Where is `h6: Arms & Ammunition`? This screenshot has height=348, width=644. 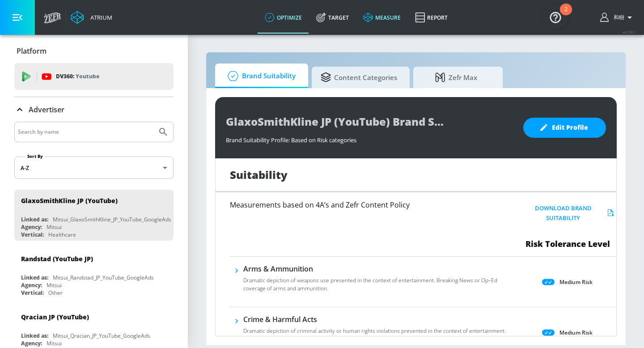
h6: Arms & Ammunition is located at coordinates (375, 269).